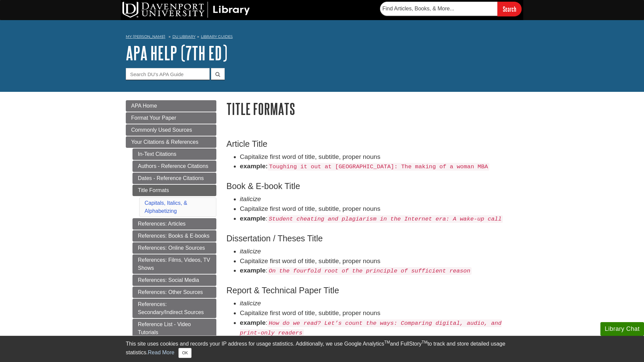 The width and height of the screenshot is (644, 362). I want to click on a: APA Home, so click(171, 106).